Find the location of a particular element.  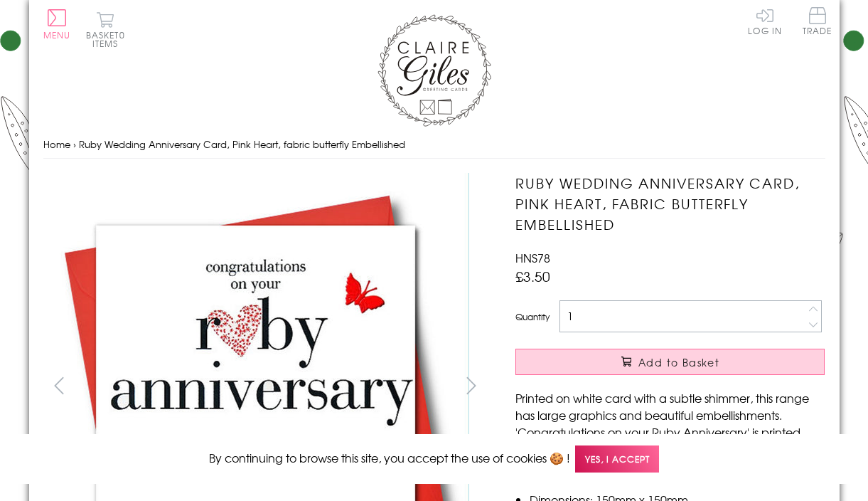

span: Yes, I accept is located at coordinates (617, 459).